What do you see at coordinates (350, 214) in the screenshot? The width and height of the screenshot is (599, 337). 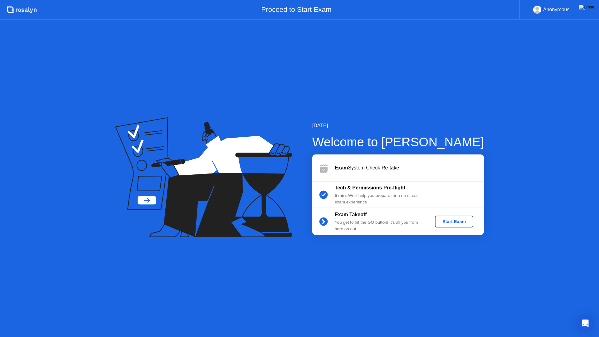 I see `b: Exam Takeoff` at bounding box center [350, 214].